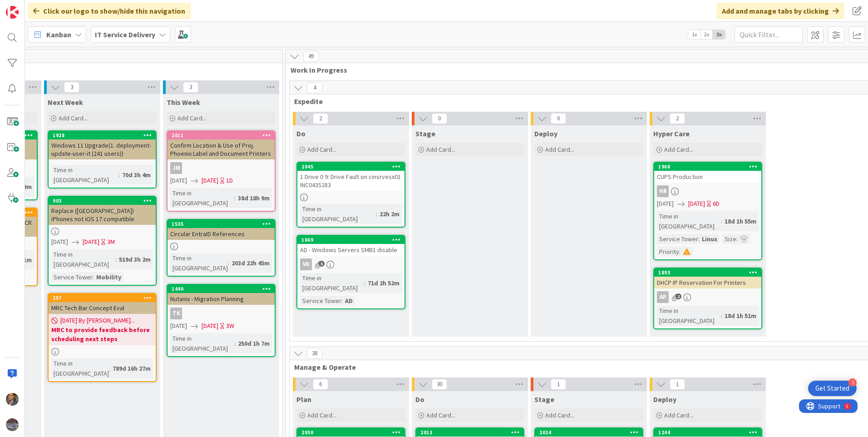 Image resolution: width=868 pixels, height=437 pixels. What do you see at coordinates (111, 242) in the screenshot?
I see `div: 3M` at bounding box center [111, 242].